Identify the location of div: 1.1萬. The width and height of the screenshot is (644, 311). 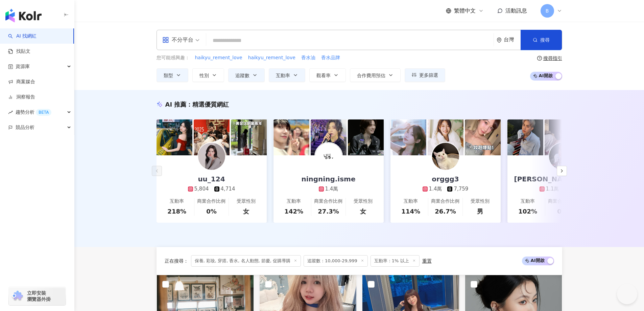
(553, 189).